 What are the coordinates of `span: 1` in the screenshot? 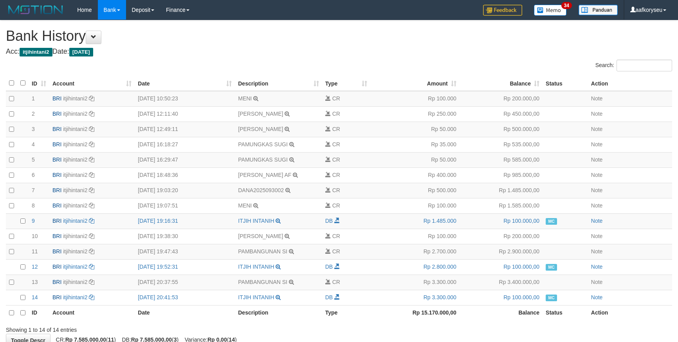 It's located at (33, 98).